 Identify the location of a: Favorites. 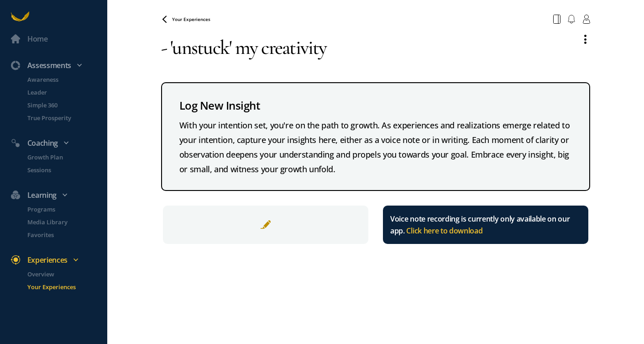
(62, 235).